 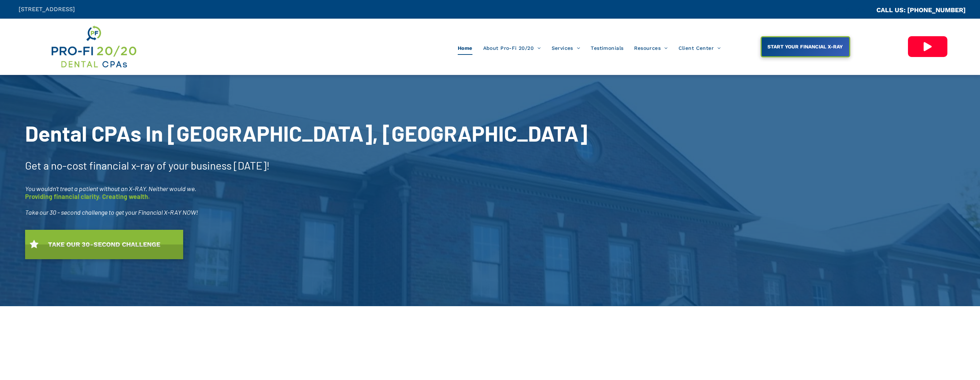 What do you see at coordinates (112, 213) in the screenshot?
I see `span: Take our 30 - second challenge to get your Financial X-RAY NOW!` at bounding box center [112, 213].